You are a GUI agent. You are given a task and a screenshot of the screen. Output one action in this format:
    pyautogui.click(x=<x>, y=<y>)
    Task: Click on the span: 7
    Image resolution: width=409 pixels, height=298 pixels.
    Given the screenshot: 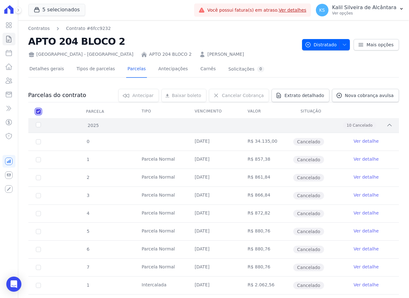 What is the action you would take?
    pyautogui.click(x=88, y=267)
    